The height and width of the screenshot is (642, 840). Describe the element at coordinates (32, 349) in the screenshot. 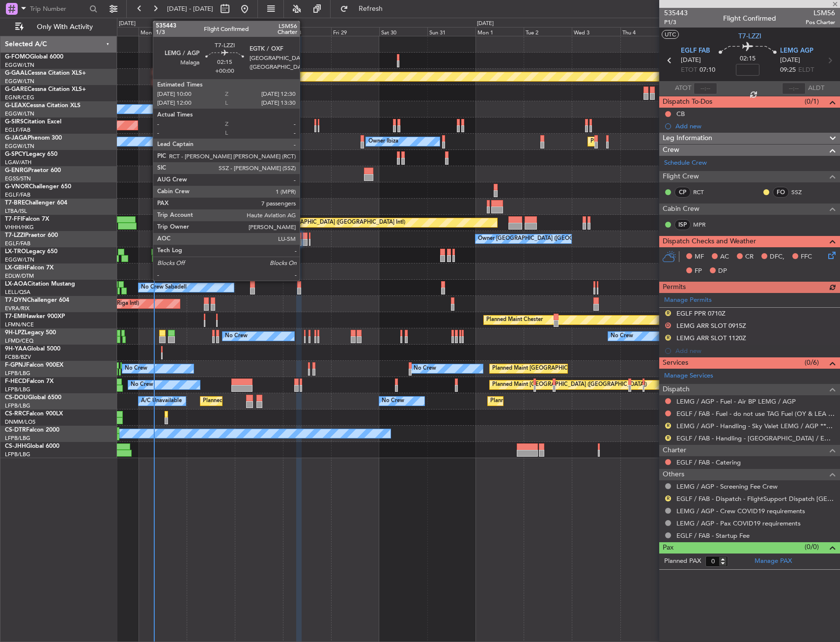

I see `a: 9H-YAAGlobal 5000` at that location.